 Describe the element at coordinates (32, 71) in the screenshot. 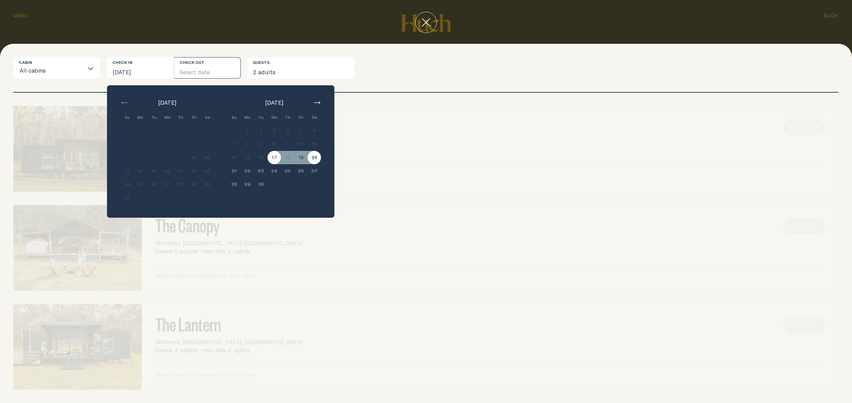

I see `span: All cabins` at that location.